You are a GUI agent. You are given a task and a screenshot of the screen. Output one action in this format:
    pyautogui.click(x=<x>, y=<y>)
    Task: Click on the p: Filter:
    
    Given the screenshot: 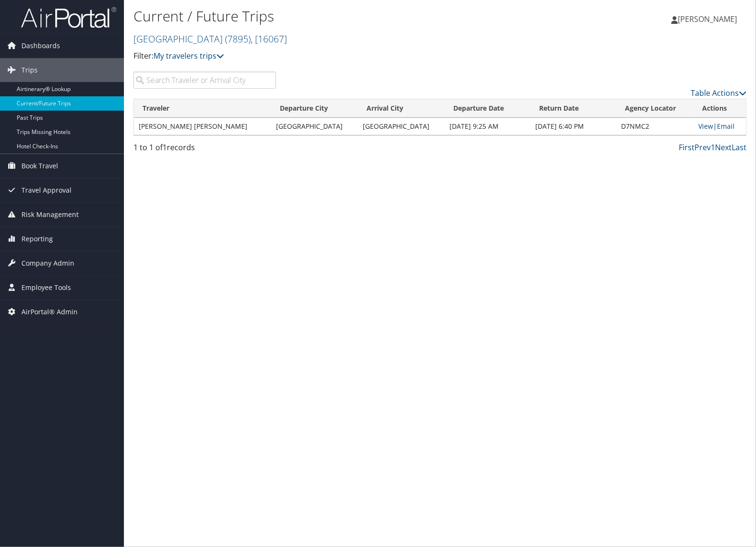 What is the action you would take?
    pyautogui.click(x=337, y=56)
    